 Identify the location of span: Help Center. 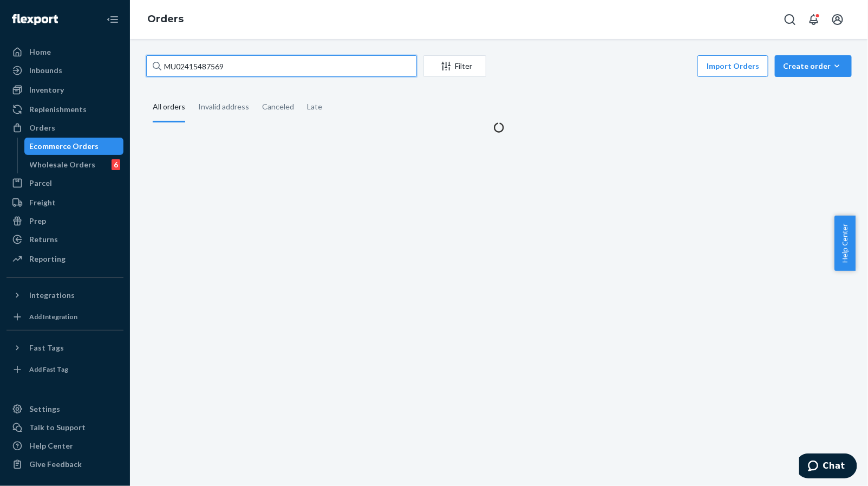
(845, 243).